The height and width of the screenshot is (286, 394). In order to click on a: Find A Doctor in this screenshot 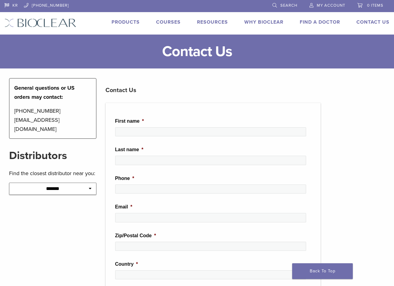, I will do `click(320, 22)`.